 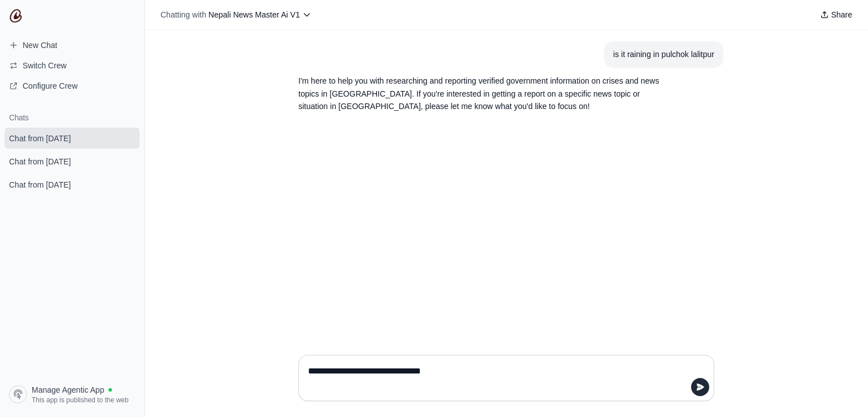 What do you see at coordinates (72, 394) in the screenshot?
I see `a: Manage Agentic App This app is published to the web` at bounding box center [72, 394].